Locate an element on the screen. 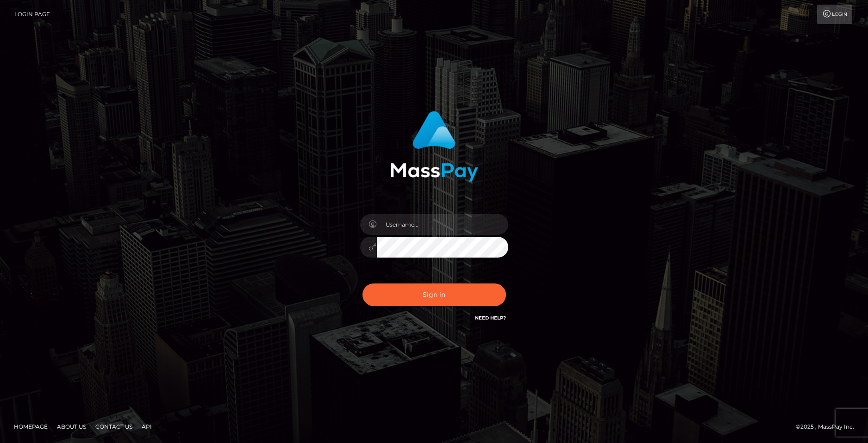 Image resolution: width=868 pixels, height=443 pixels. a: Login is located at coordinates (835, 15).